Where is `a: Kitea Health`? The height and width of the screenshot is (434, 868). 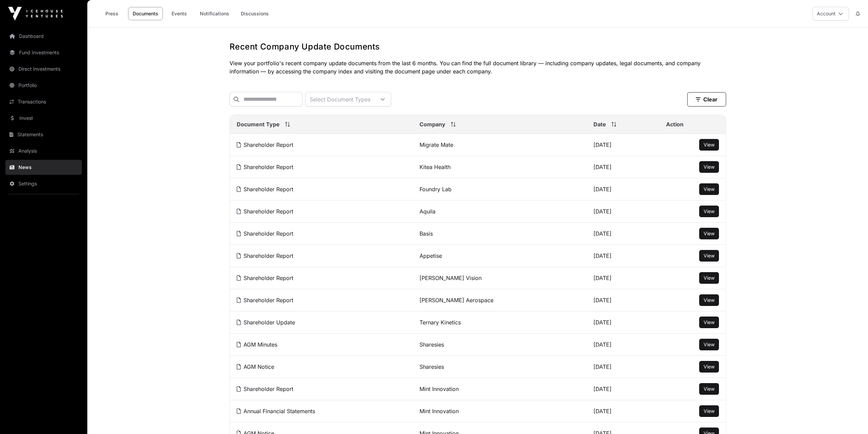
a: Kitea Health is located at coordinates (434, 167).